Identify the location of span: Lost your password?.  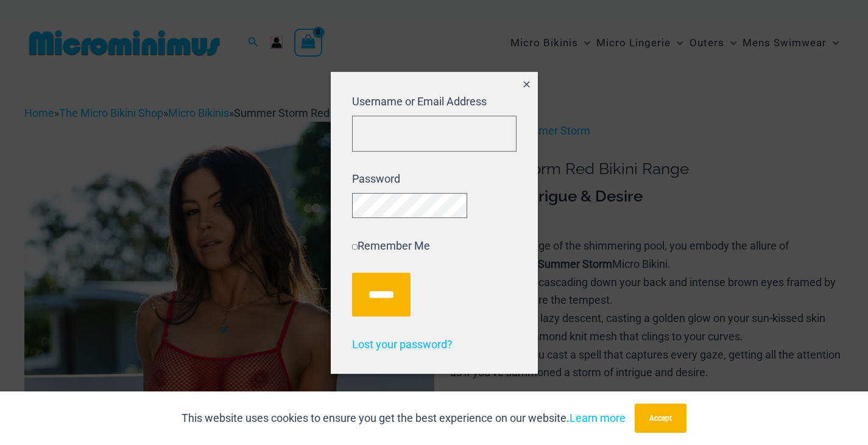
(402, 343).